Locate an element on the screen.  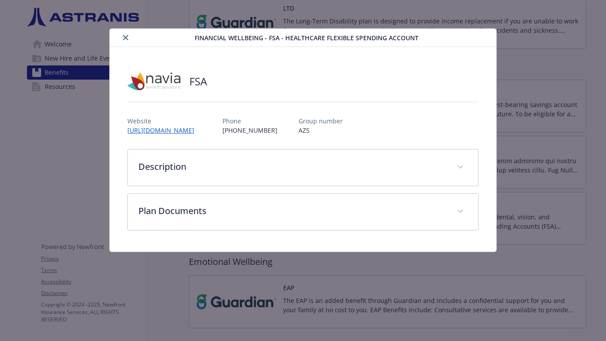
div: details for plan Financial Wellbeing - FSA - Healthcare Flexible Spending Account is located at coordinates (303, 140).